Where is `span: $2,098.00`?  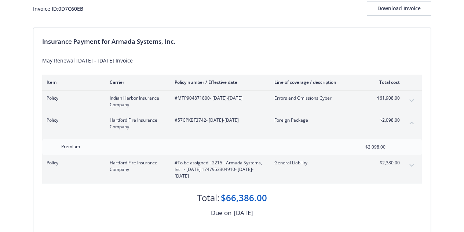
span: $2,098.00 is located at coordinates (386, 120).